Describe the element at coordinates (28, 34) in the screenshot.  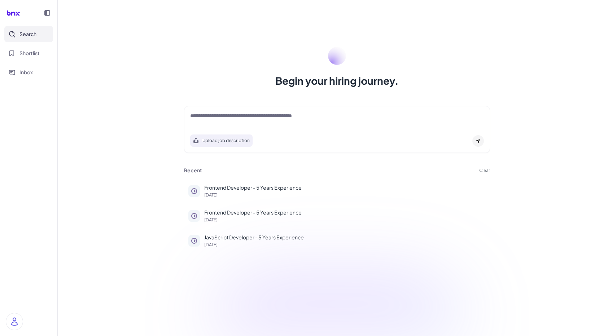
I see `span: Search` at that location.